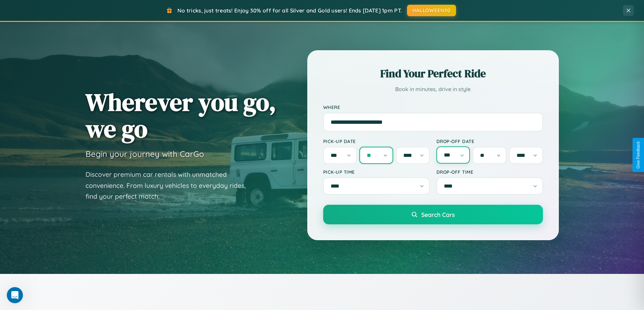 Image resolution: width=644 pixels, height=310 pixels. I want to click on div: Give Feedback, so click(638, 155).